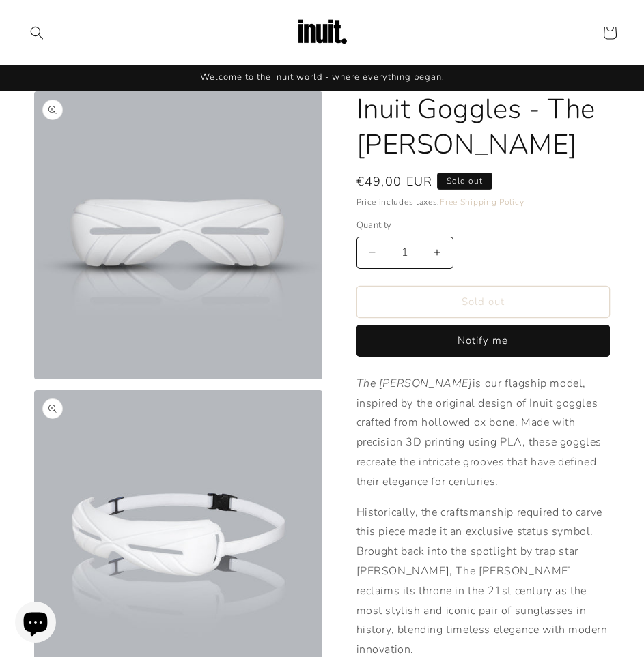 The width and height of the screenshot is (644, 657). Describe the element at coordinates (322, 33) in the screenshot. I see `img: Inuit Logo` at that location.